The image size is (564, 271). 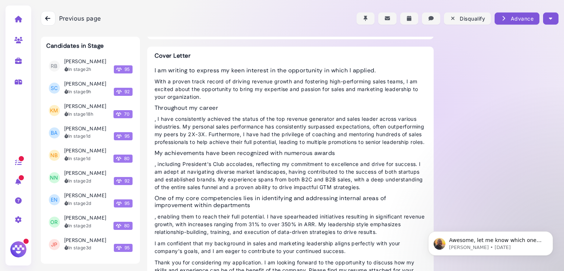 I want to click on time: 2025-08-29T17:35:08.304Z, so click(x=89, y=226).